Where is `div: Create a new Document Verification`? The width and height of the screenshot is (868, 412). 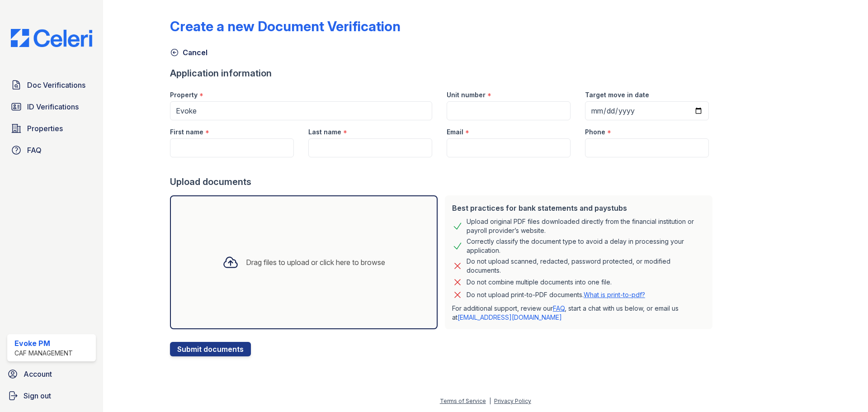
div: Create a new Document Verification is located at coordinates (285, 27).